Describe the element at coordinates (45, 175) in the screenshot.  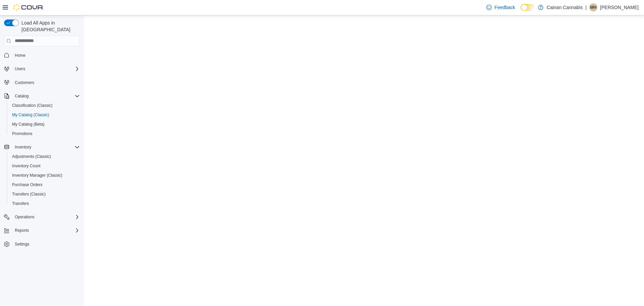
I see `button: Inventory Manager (Classic)` at that location.